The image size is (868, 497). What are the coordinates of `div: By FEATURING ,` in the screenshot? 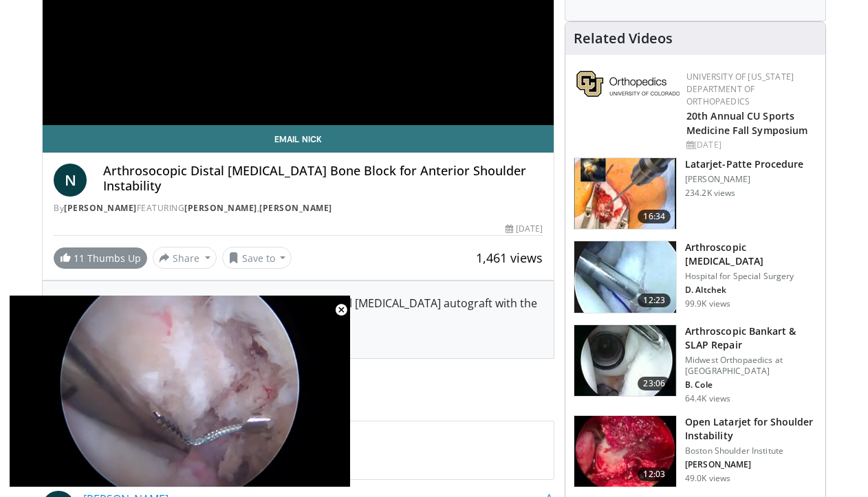 It's located at (298, 209).